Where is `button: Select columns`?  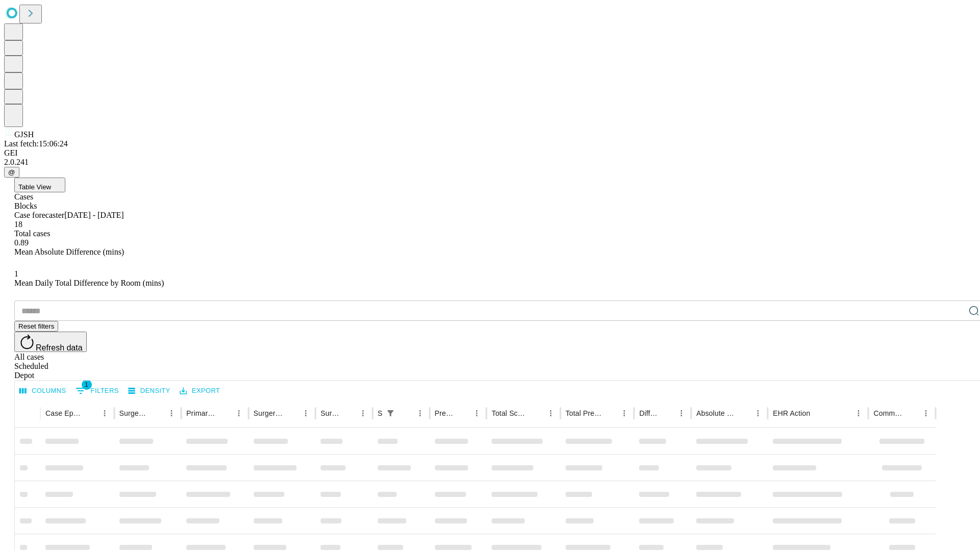 button: Select columns is located at coordinates (43, 391).